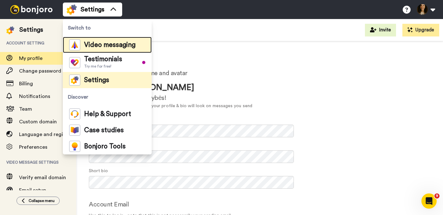 The width and height of the screenshot is (443, 215). What do you see at coordinates (42, 178) in the screenshot?
I see `span: Verify email domain` at bounding box center [42, 178].